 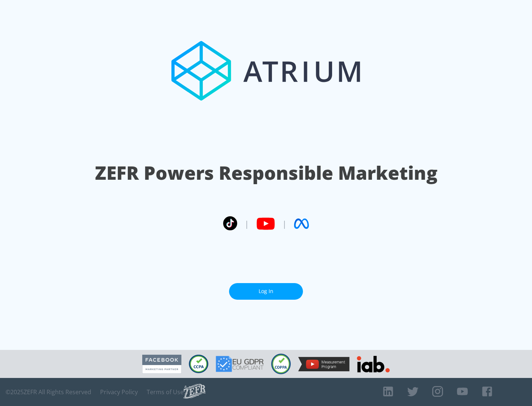 I want to click on img: GDPR Compliant, so click(x=240, y=364).